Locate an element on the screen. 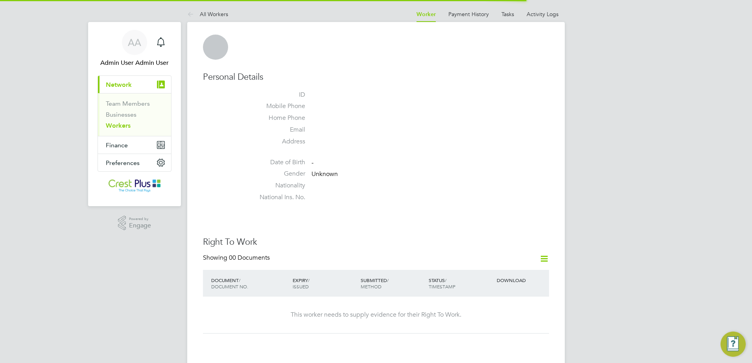 Image resolution: width=752 pixels, height=363 pixels. label: Nationality is located at coordinates (278, 186).